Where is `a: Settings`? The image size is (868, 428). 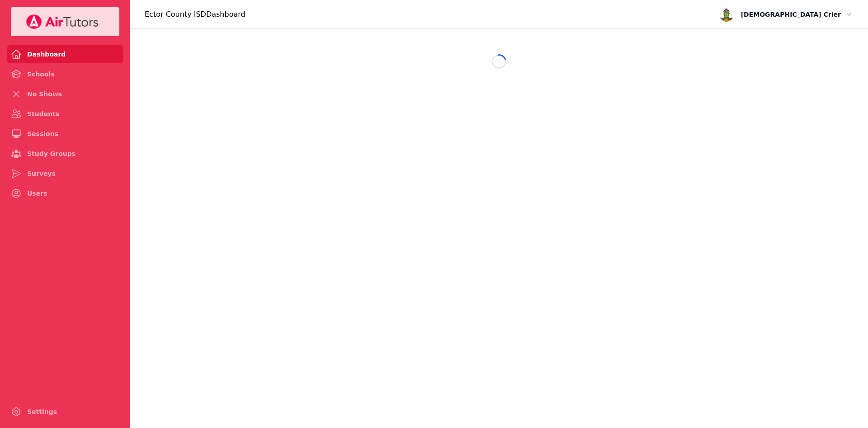 a: Settings is located at coordinates (65, 412).